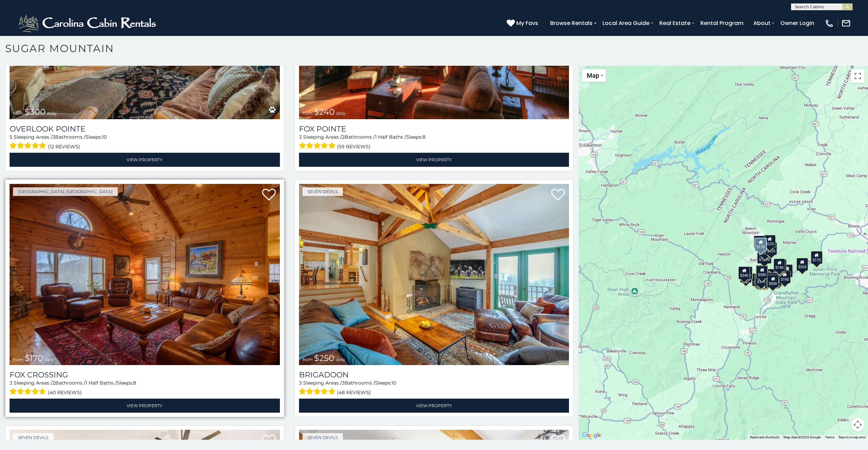 The height and width of the screenshot is (450, 868). What do you see at coordinates (434, 274) in the screenshot?
I see `a: Brigadoon from $250 daily` at bounding box center [434, 274].